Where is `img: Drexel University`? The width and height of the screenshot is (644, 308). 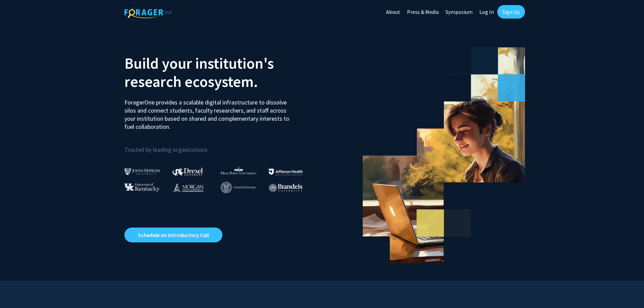 img: Drexel University is located at coordinates (187, 171).